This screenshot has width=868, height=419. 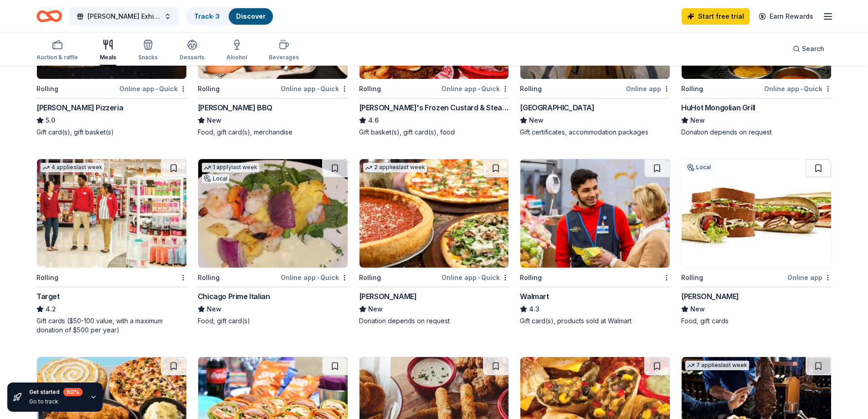 I want to click on a: Image for WalmartRollingWalmart4.3Gift card(s), products sold at Walmart, so click(x=595, y=242).